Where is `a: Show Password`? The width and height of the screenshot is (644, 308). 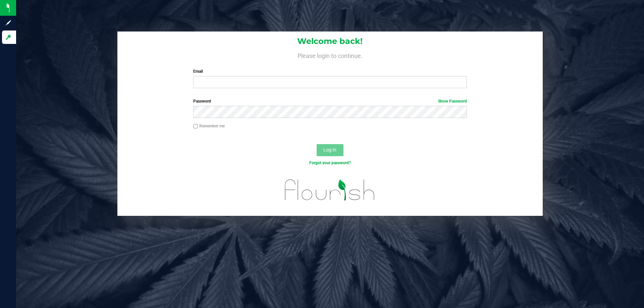 a: Show Password is located at coordinates (452, 101).